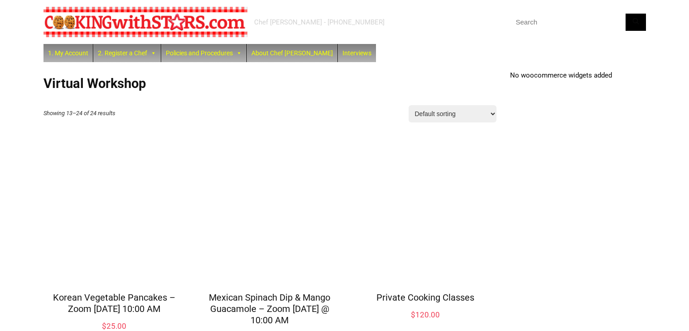 This screenshot has height=331, width=689. I want to click on a: 2. Register a Chef, so click(127, 53).